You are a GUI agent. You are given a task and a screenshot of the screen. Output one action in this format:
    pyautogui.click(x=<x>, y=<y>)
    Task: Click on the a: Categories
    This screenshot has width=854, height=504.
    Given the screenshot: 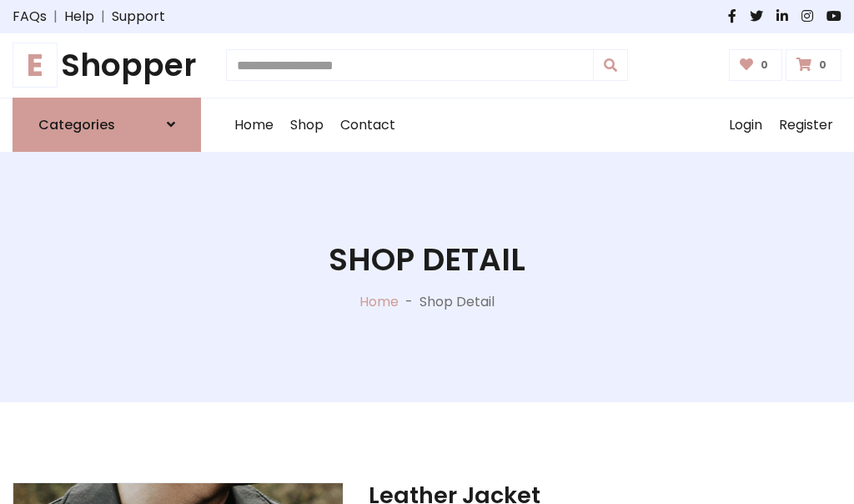 What is the action you would take?
    pyautogui.click(x=107, y=124)
    